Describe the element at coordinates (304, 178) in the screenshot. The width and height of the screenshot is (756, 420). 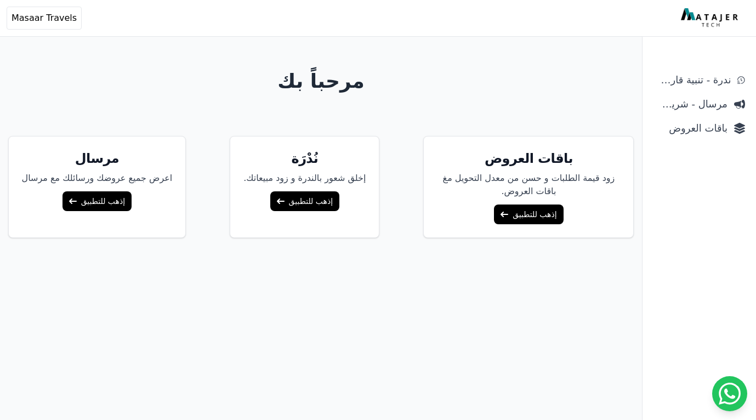
I see `p: إخلق شعور بالندرة و زود مبيعاتك.` at that location.